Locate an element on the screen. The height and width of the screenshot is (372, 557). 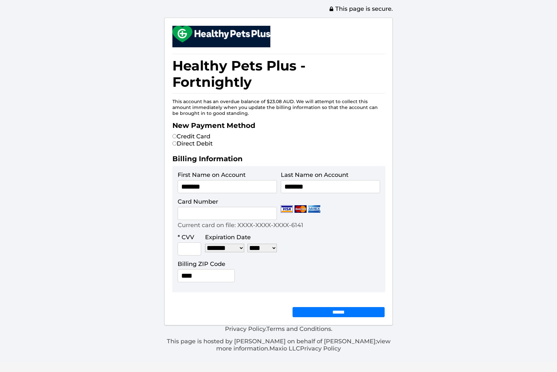
label: First Name on Account is located at coordinates (212, 175).